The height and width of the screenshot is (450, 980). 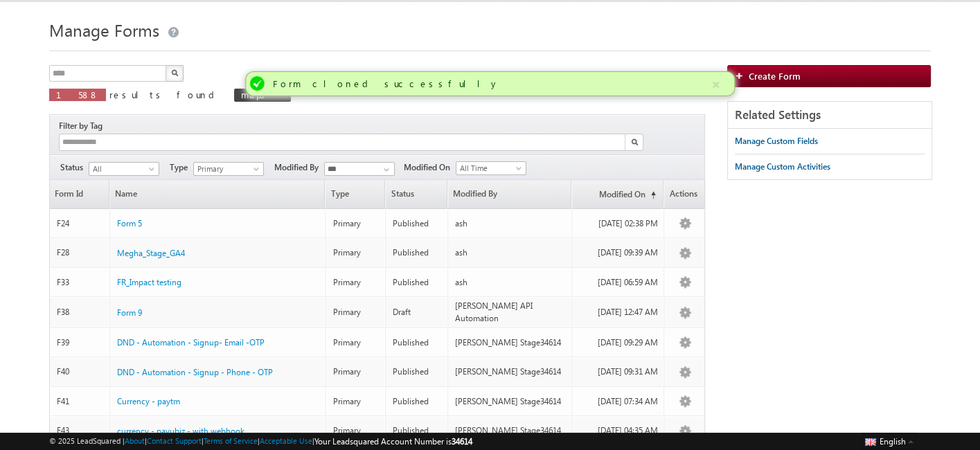 I want to click on div: F43, so click(x=80, y=431).